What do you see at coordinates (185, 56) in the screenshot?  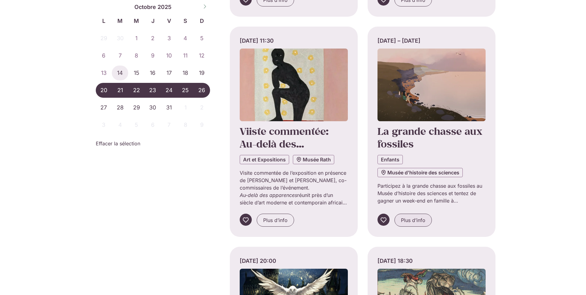 I see `span: Octobre 11, 2025` at bounding box center [185, 56].